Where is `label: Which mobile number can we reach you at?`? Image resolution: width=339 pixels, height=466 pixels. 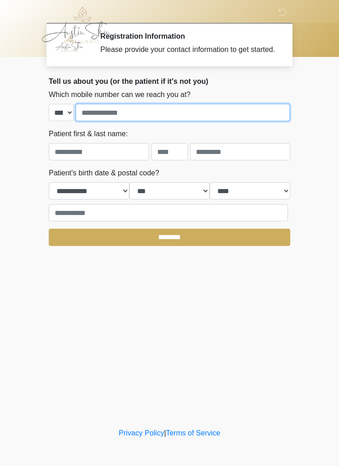
label: Which mobile number can we reach you at? is located at coordinates (119, 95).